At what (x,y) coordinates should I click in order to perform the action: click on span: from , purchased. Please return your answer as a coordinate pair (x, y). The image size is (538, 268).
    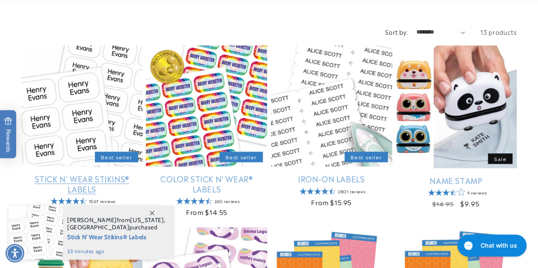
    Looking at the image, I should click on (116, 224).